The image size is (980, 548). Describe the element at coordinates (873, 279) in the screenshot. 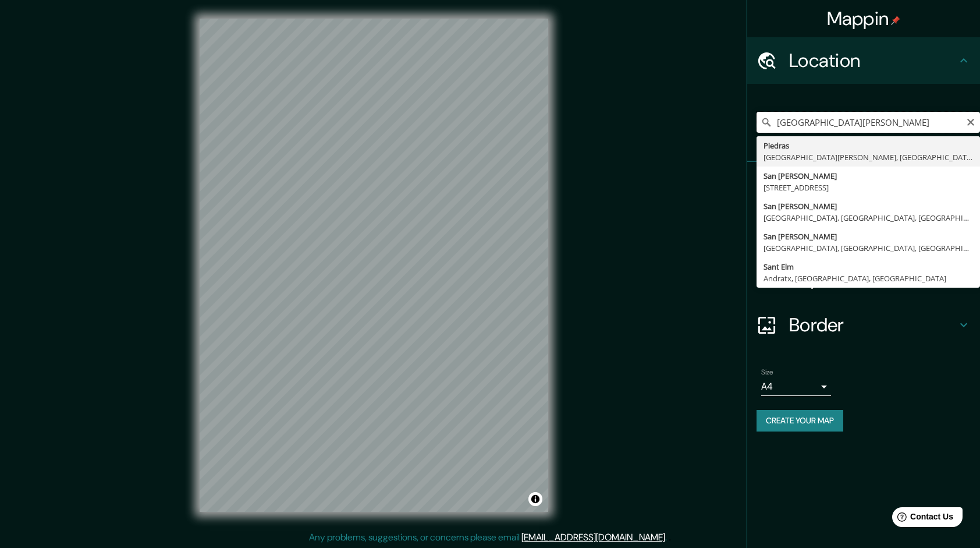

I see `h4: Layout` at that location.